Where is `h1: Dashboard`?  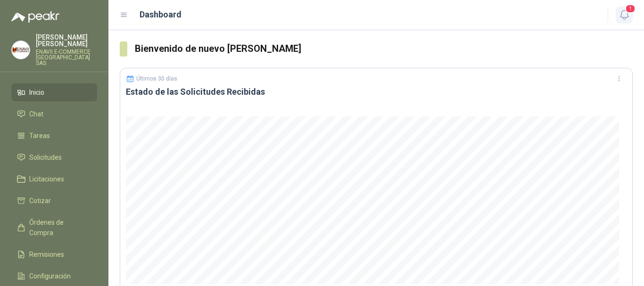
h1: Dashboard is located at coordinates (160, 15).